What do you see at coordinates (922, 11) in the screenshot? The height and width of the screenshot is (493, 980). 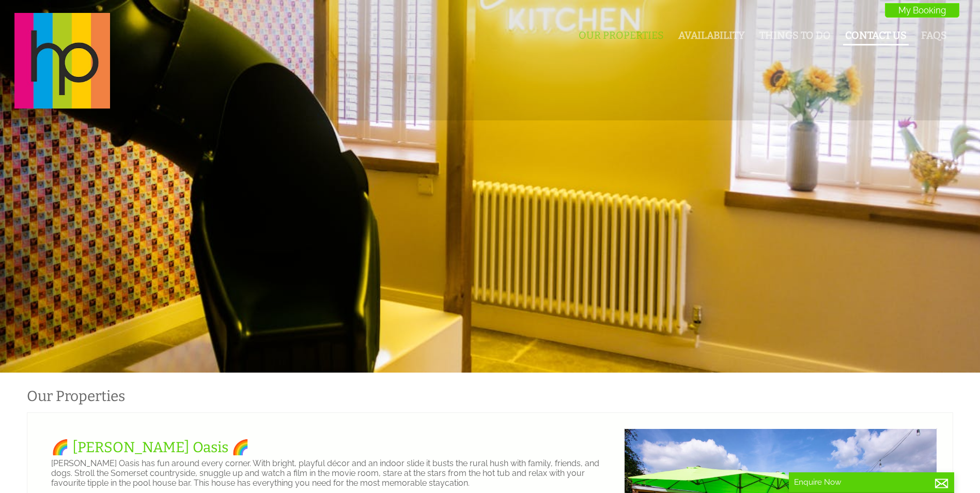 I see `a: My Booking` at bounding box center [922, 11].